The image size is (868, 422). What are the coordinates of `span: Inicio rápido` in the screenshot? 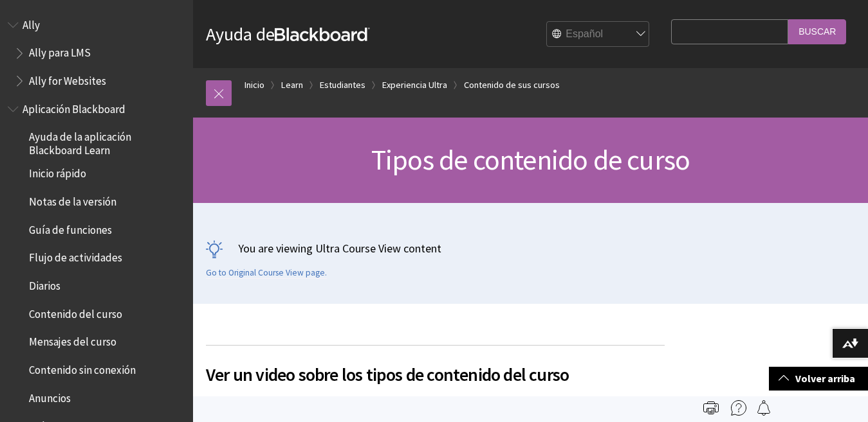 It's located at (58, 172).